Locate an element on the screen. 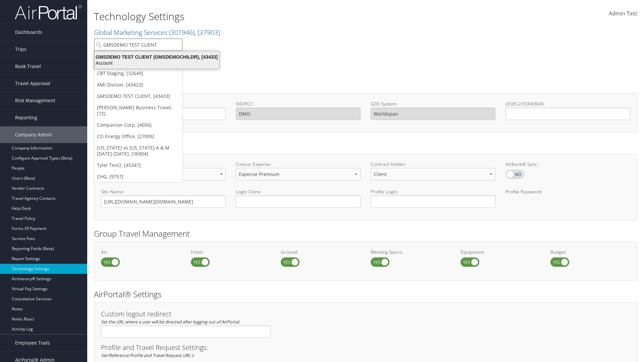 The width and height of the screenshot is (644, 362). h2: Online Booking Tool is located at coordinates (366, 146).